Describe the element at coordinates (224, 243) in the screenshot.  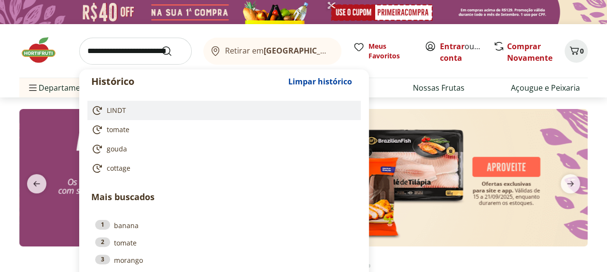
I see `a: 2tomate` at that location.